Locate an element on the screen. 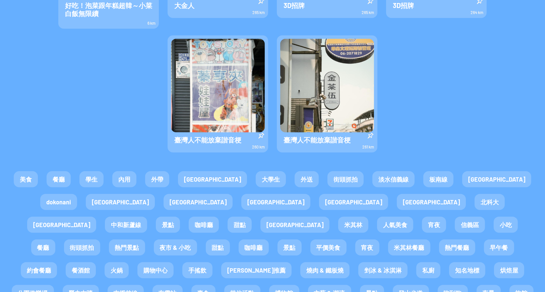 The height and width of the screenshot is (292, 545). span: 北科大 is located at coordinates (489, 202).